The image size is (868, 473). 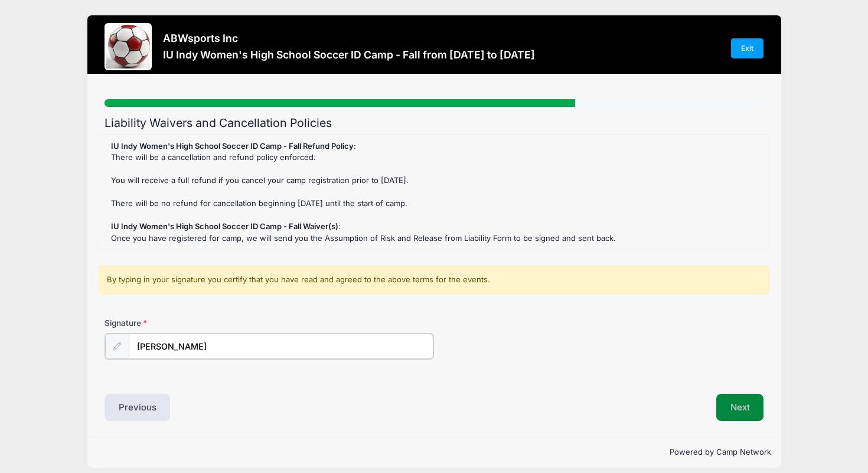 What do you see at coordinates (138, 408) in the screenshot?
I see `button: Previous` at bounding box center [138, 408].